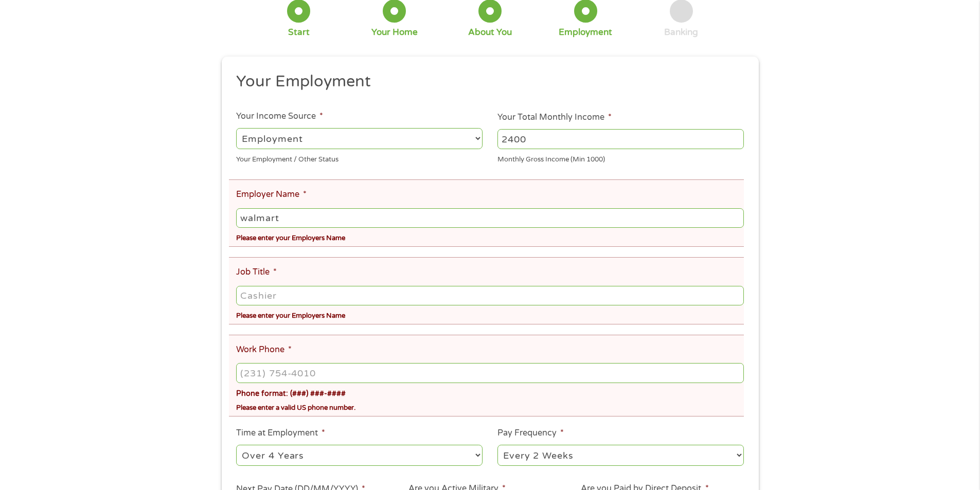  What do you see at coordinates (395, 32) in the screenshot?
I see `div: Your Home` at bounding box center [395, 32].